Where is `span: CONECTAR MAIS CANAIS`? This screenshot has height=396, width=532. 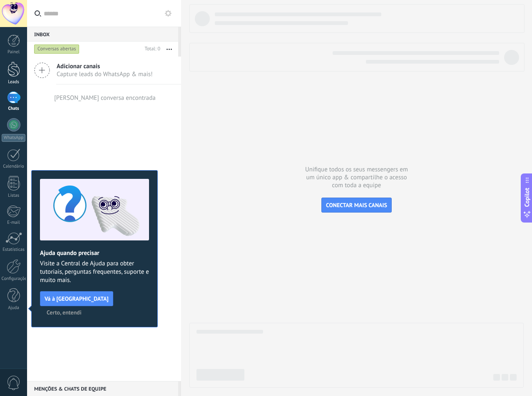 span: CONECTAR MAIS CANAIS is located at coordinates (356, 206).